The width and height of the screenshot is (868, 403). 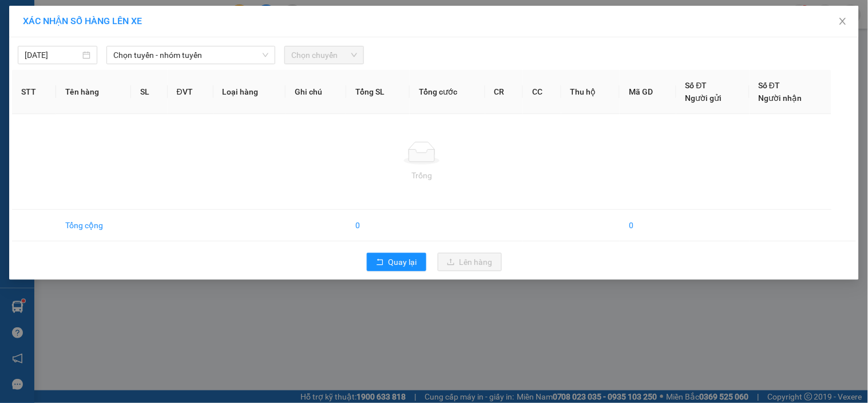 What do you see at coordinates (780, 98) in the screenshot?
I see `span: Người nhận` at bounding box center [780, 98].